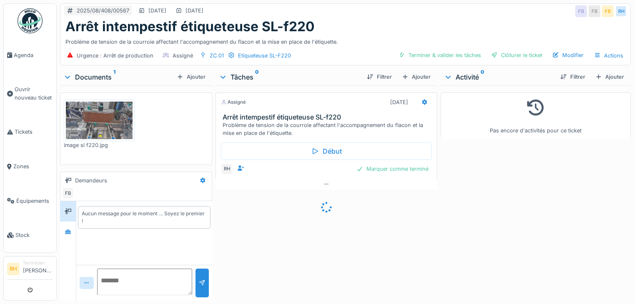 The width and height of the screenshot is (634, 304). What do you see at coordinates (30, 94) in the screenshot?
I see `a: Ouvrir nouveau ticket` at bounding box center [30, 94].